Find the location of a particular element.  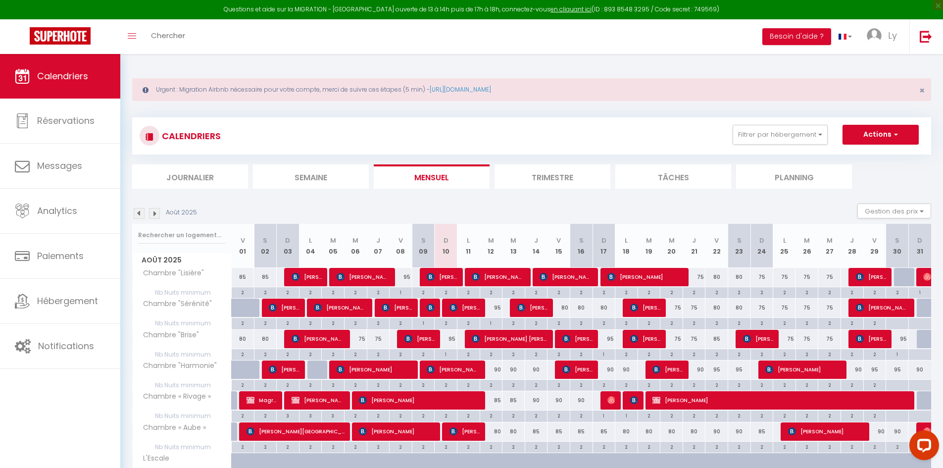

a: en cliquant ici is located at coordinates (571, 9).